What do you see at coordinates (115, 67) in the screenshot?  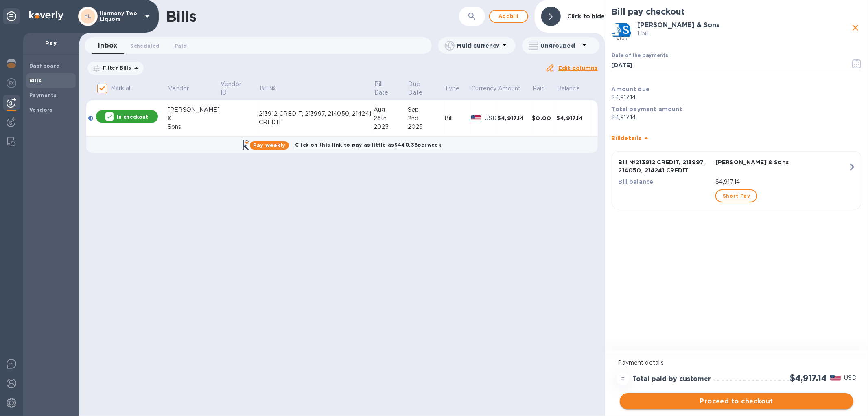 I see `p: Filter Bills` at bounding box center [115, 67].